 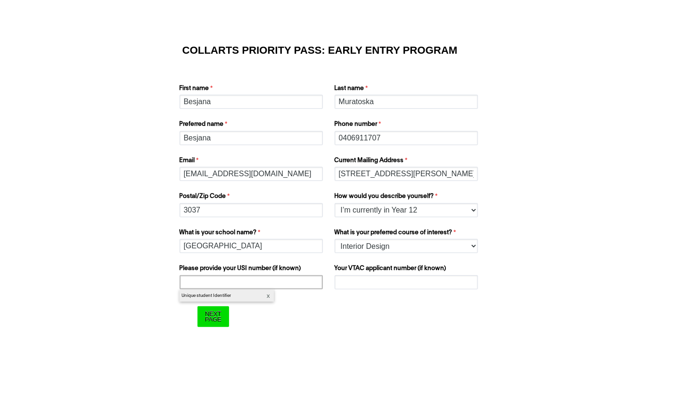 What do you see at coordinates (252, 125) in the screenshot?
I see `label: Preferred name` at bounding box center [252, 125].